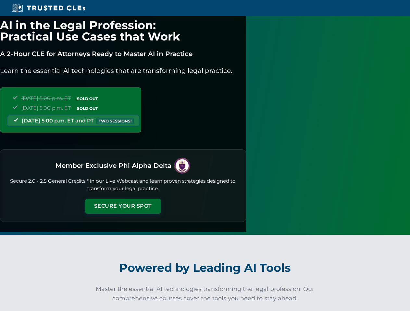 Image resolution: width=410 pixels, height=311 pixels. Describe the element at coordinates (123, 206) in the screenshot. I see `button: Secure Your Spot` at that location.